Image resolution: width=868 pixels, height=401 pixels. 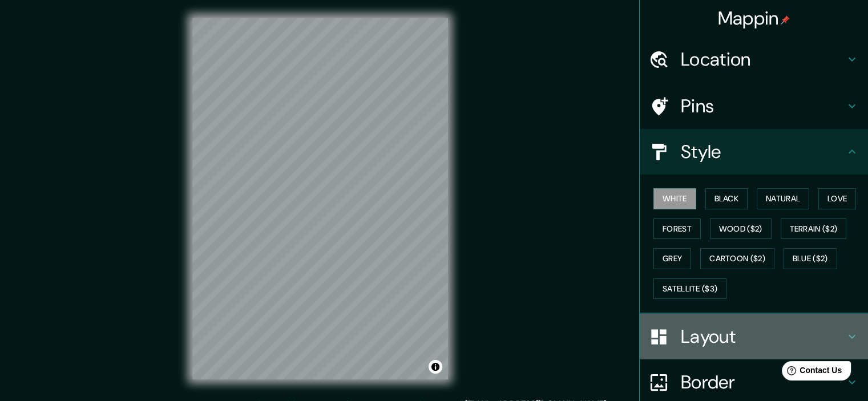 What do you see at coordinates (737, 258) in the screenshot?
I see `button: Cartoon ($2)` at bounding box center [737, 258].